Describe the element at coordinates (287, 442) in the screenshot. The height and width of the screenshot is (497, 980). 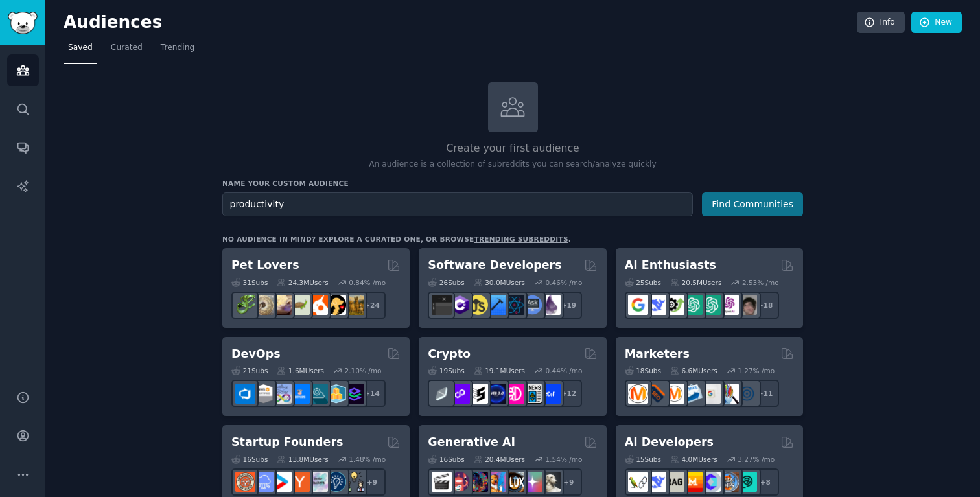
I see `h2: Startup Founders` at that location.